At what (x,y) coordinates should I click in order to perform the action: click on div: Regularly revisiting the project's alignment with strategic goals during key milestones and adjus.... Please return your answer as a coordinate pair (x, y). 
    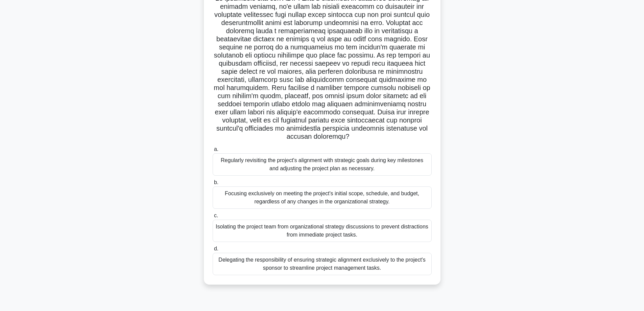
    Looking at the image, I should click on (322, 164).